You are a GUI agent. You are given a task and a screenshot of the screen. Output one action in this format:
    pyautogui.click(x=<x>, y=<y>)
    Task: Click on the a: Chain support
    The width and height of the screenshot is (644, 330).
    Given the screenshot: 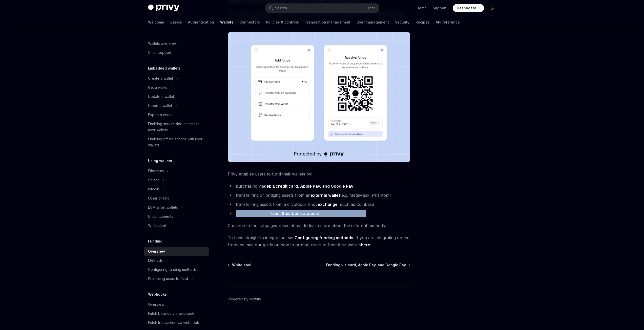 What is the action you would take?
    pyautogui.click(x=176, y=53)
    